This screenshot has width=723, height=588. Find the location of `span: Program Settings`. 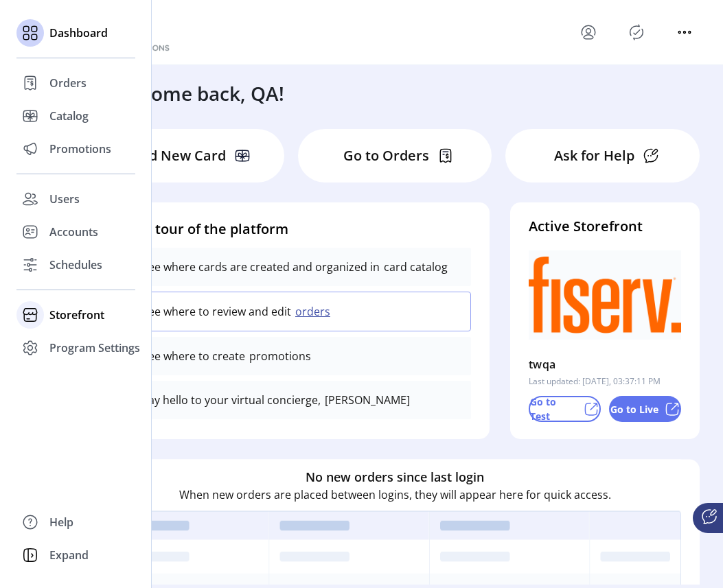

span: Program Settings is located at coordinates (95, 348).